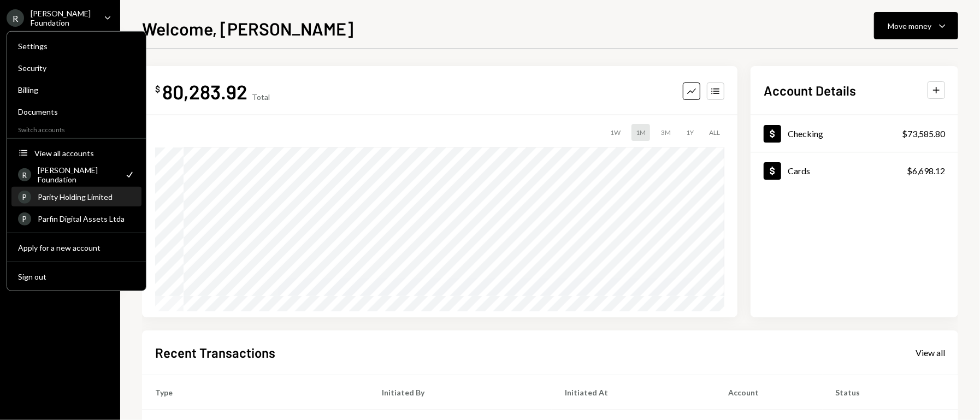 The width and height of the screenshot is (980, 420). Describe the element at coordinates (260, 97) in the screenshot. I see `div: Total` at that location.